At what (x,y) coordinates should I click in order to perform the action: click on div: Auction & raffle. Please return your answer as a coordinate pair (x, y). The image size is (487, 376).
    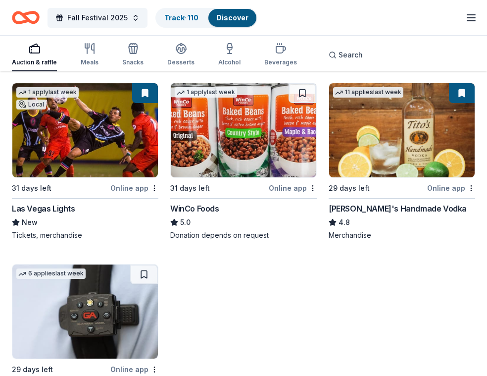
    Looking at the image, I should click on (34, 62).